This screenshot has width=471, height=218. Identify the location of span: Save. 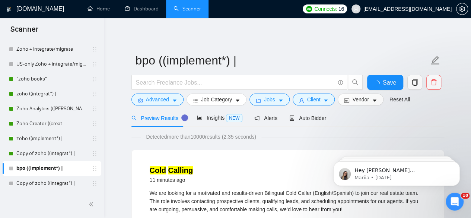
(389, 82).